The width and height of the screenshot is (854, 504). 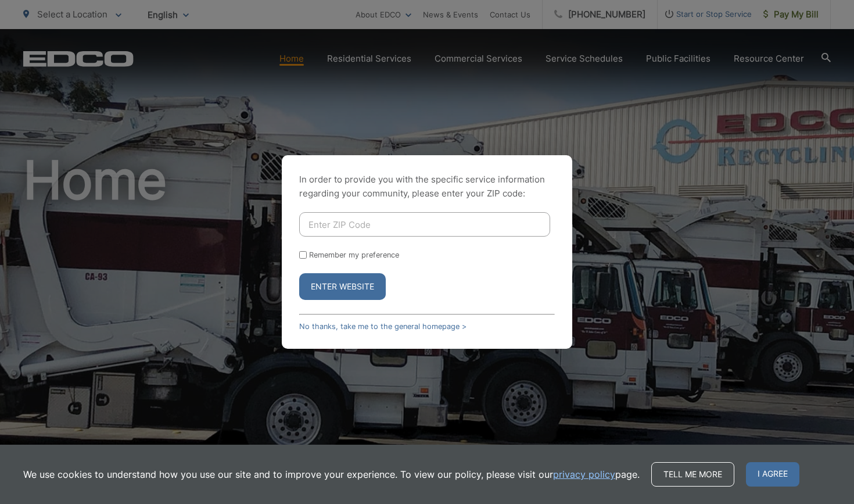 What do you see at coordinates (427, 187) in the screenshot?
I see `p: In order to provide you with the specific service information regarding your community, please en...` at bounding box center [427, 187].